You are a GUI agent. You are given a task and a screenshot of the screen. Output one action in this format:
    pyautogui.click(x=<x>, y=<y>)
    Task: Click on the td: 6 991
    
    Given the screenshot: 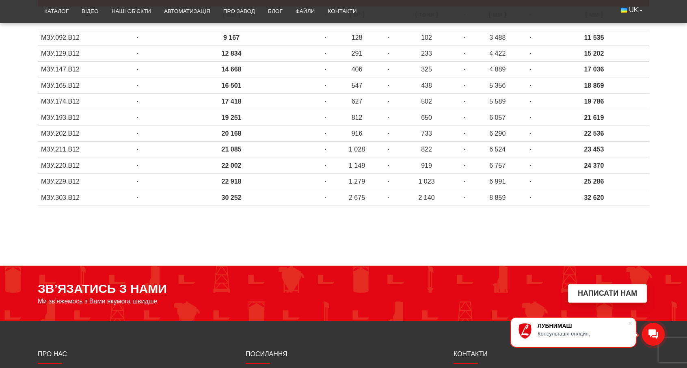 What is the action you would take?
    pyautogui.click(x=497, y=181)
    